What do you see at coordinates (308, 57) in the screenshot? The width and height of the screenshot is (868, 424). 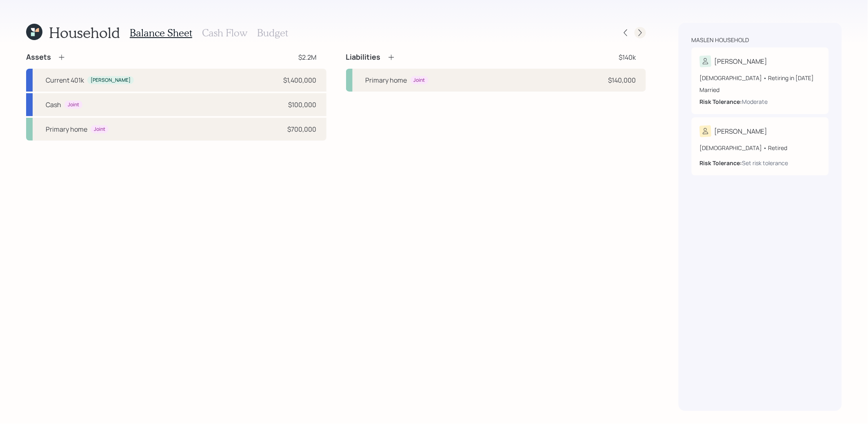 I see `div: $2.2M` at bounding box center [308, 57].